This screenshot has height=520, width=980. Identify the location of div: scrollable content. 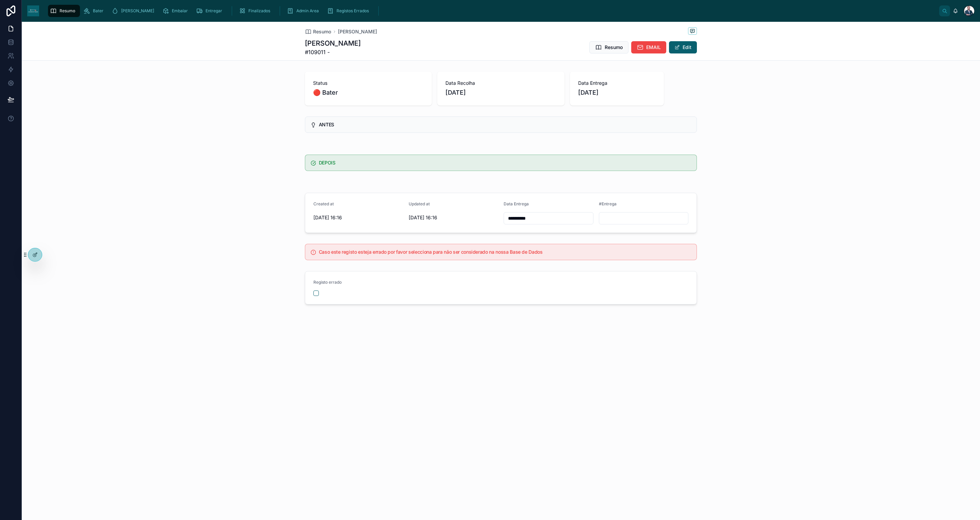
(492, 11).